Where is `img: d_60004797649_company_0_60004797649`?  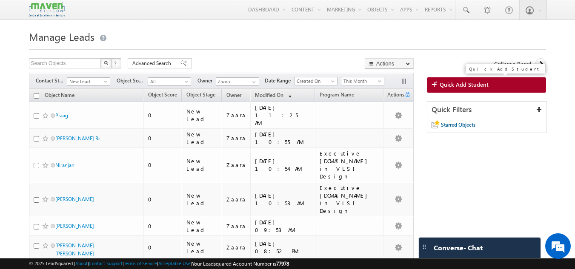
img: d_60004797649_company_0_60004797649 is located at coordinates (25, 50).